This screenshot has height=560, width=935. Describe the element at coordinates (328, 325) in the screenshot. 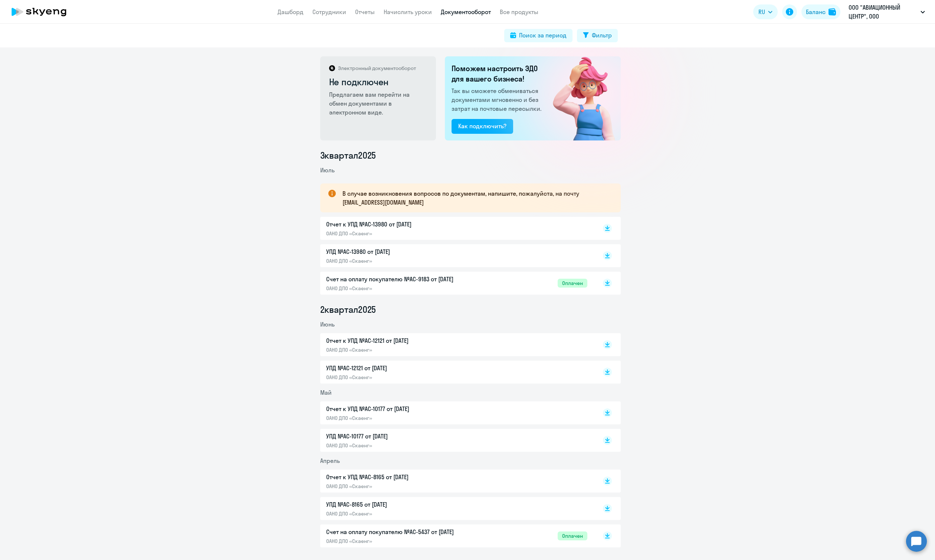

I see `span: Июнь` at that location.